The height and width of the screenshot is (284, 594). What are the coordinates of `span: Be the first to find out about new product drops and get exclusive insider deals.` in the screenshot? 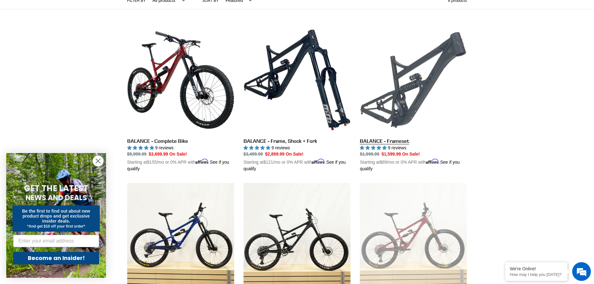 It's located at (56, 216).